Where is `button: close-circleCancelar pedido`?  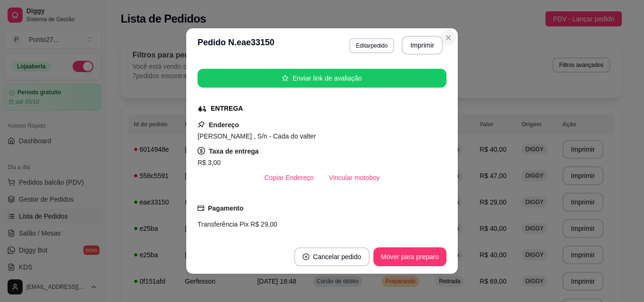
button: close-circleCancelar pedido is located at coordinates (332, 257).